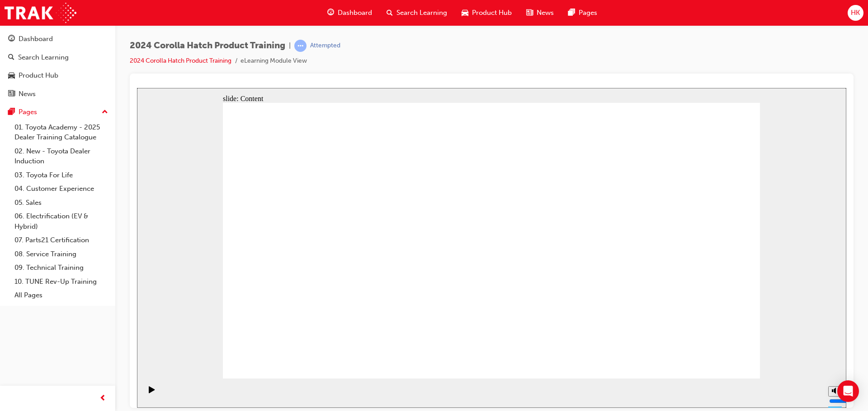 This screenshot has height=411, width=868. Describe the element at coordinates (40, 12) in the screenshot. I see `img: Trak` at that location.